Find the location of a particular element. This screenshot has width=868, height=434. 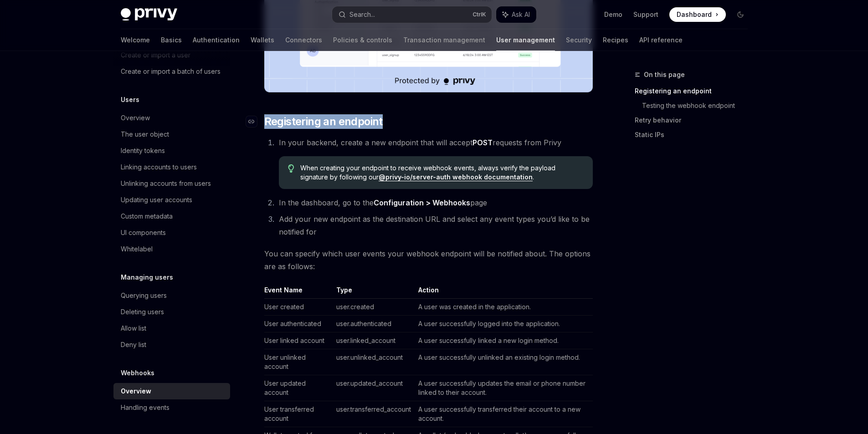

div: Custom metadata is located at coordinates (147, 216).